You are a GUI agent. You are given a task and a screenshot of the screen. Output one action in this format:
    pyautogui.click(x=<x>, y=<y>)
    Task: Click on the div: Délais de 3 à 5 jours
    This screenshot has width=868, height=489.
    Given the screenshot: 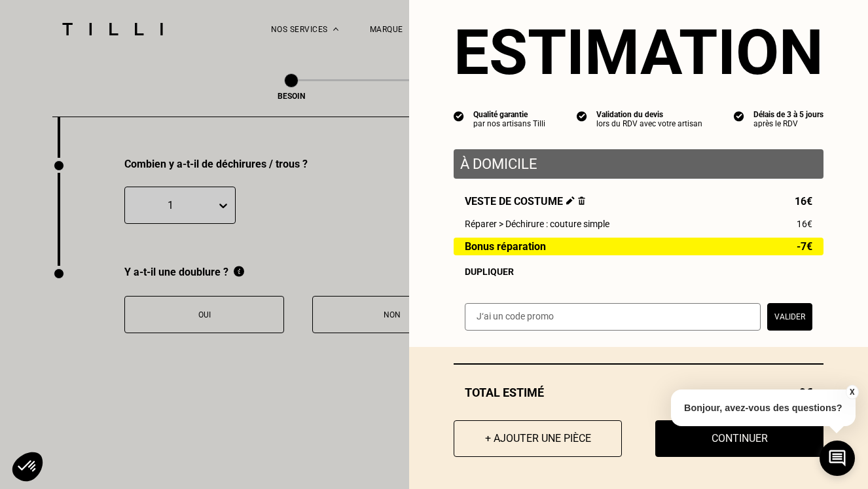 What is the action you would take?
    pyautogui.click(x=789, y=115)
    